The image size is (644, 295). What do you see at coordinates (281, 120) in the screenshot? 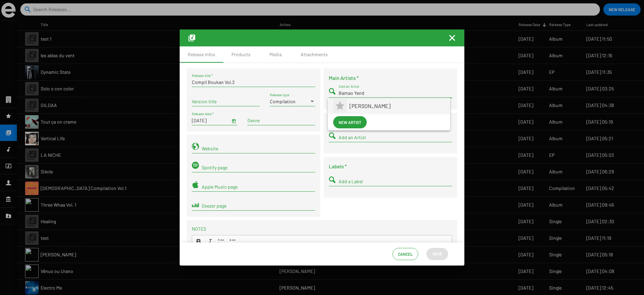
I see `input: Genre` at bounding box center [281, 120].